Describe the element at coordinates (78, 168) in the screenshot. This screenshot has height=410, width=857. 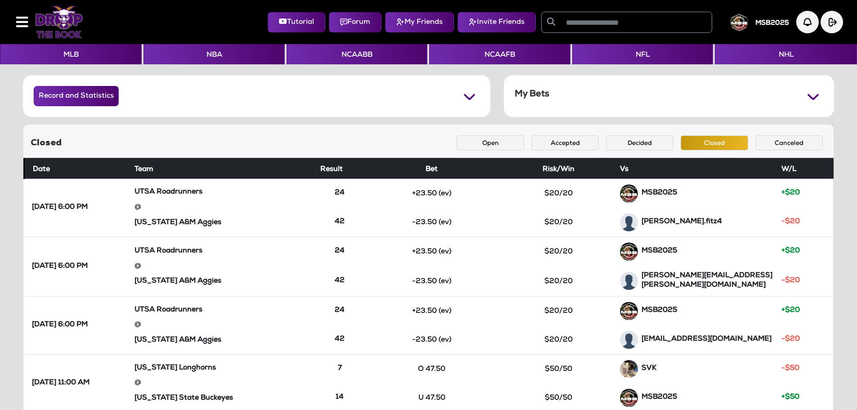
I see `th: Date` at that location.